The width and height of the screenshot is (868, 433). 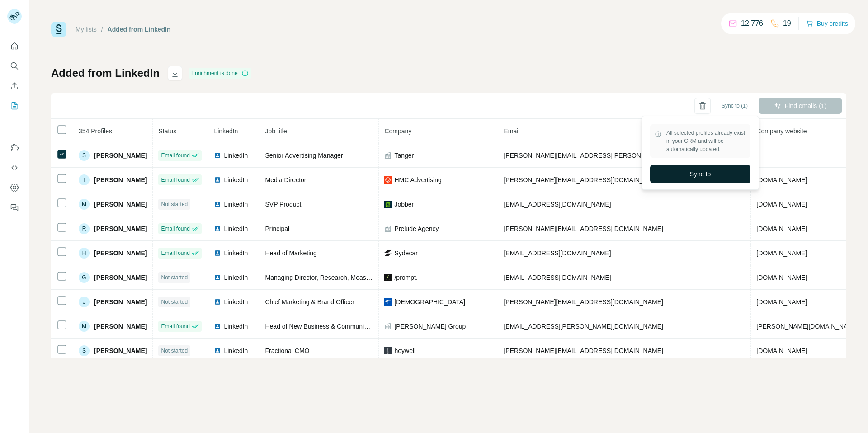 I want to click on div: H, so click(x=84, y=253).